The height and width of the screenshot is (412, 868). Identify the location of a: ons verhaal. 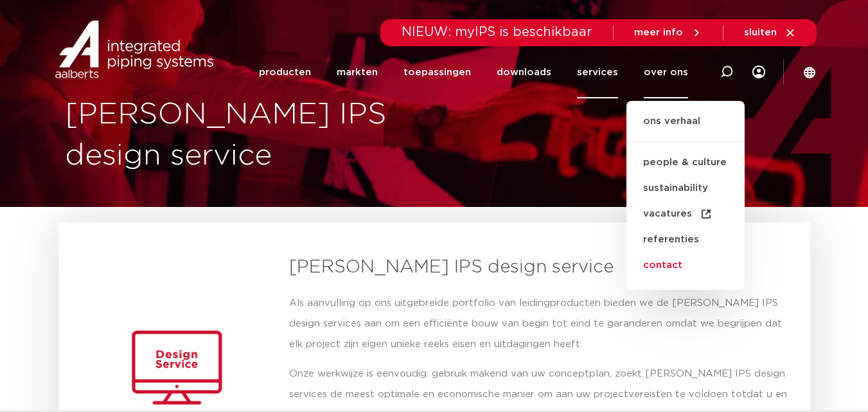
(685, 128).